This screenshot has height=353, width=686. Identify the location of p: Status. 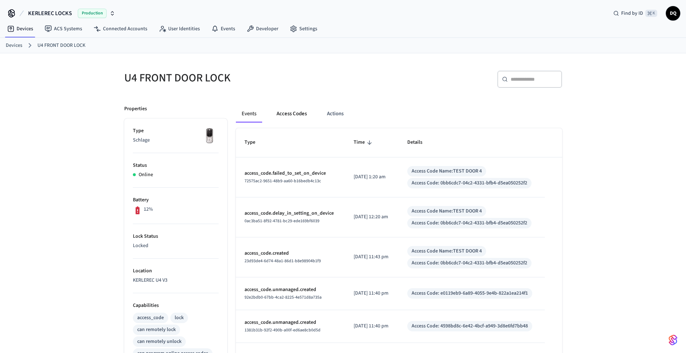
(176, 165).